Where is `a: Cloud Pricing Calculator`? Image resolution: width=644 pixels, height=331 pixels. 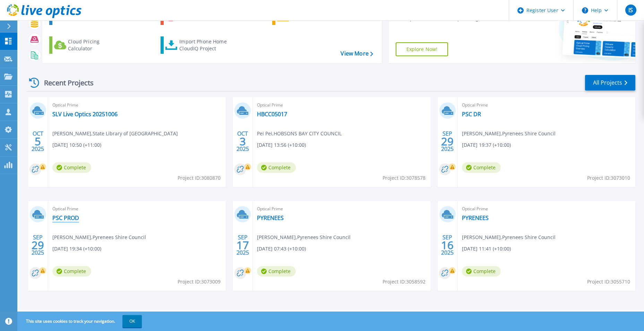 a: Cloud Pricing Calculator is located at coordinates (88, 45).